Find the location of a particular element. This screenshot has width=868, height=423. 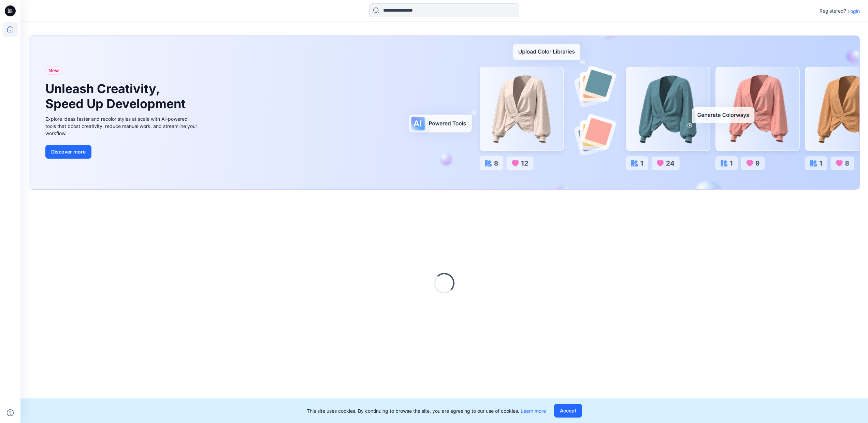

h1: Unleash Creativity, Speed Up Development is located at coordinates (117, 96).